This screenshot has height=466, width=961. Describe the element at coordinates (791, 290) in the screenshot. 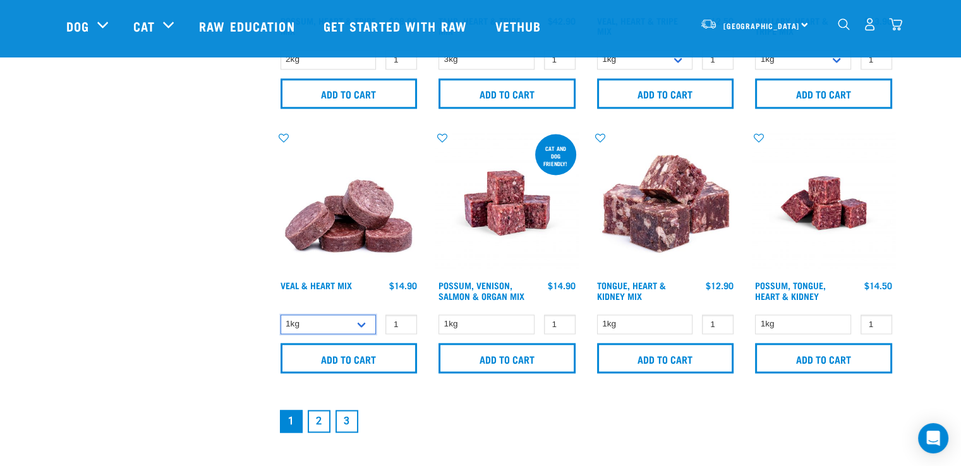

I see `a: Possum, Tongue, Heart & Kidney` at that location.